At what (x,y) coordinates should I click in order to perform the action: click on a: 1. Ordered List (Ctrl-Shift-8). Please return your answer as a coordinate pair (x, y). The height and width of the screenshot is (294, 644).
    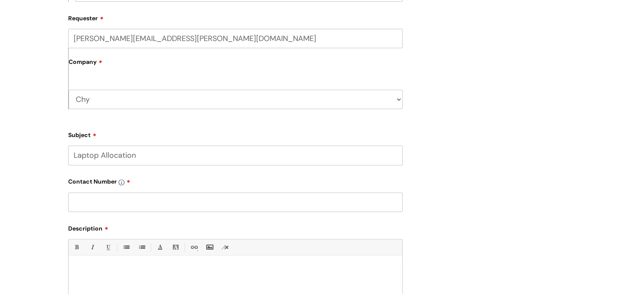
    Looking at the image, I should click on (141, 247).